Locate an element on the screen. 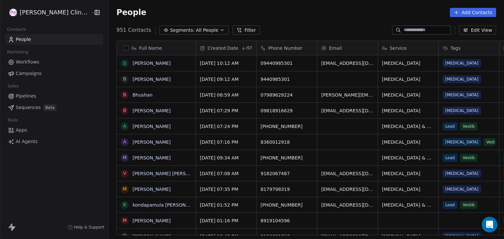  span: 9440985301 is located at coordinates (287, 79).